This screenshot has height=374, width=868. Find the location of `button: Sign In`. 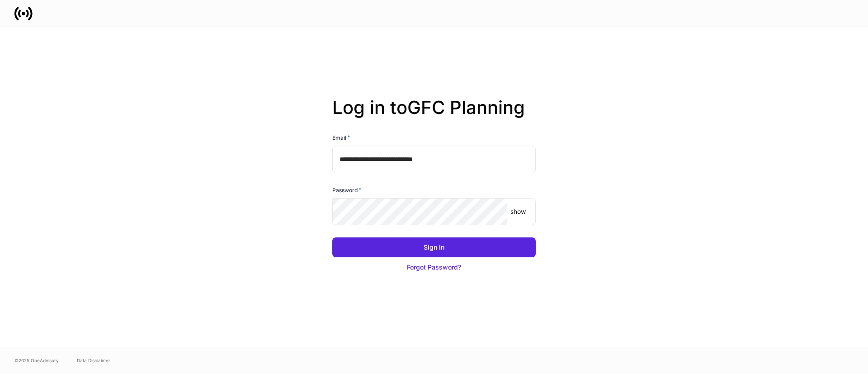

button: Sign In is located at coordinates (434, 247).